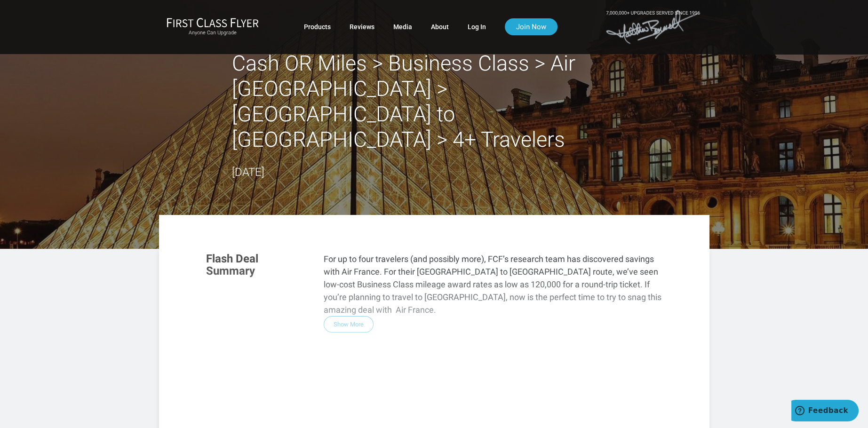 The height and width of the screenshot is (428, 868). What do you see at coordinates (317, 27) in the screenshot?
I see `a: Products` at bounding box center [317, 27].